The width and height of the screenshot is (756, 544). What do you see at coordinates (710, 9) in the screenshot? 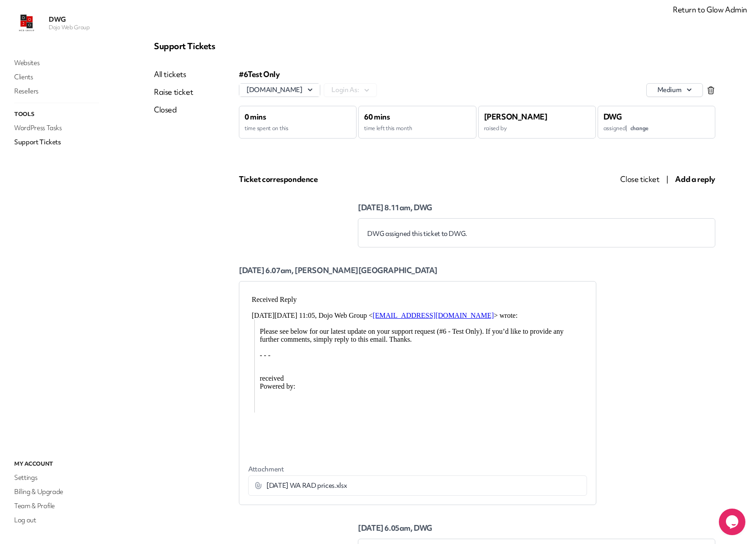
I see `a: Return to Glow Admin` at bounding box center [710, 9].